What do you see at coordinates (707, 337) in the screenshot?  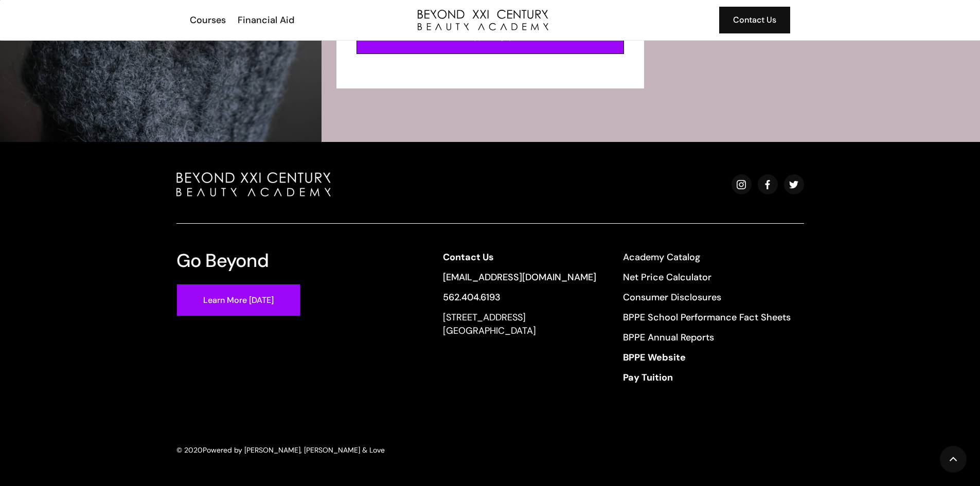 I see `a: BPPE Annual Reports` at bounding box center [707, 337].